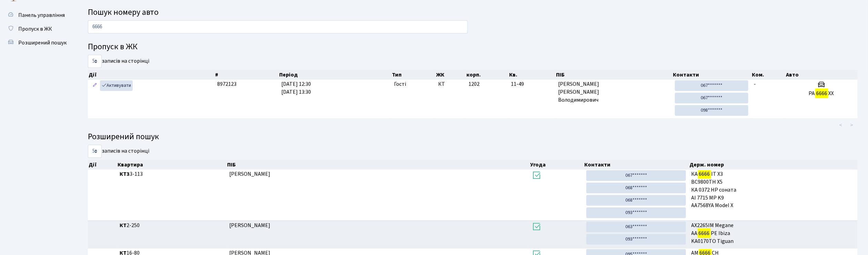 Image resolution: width=868 pixels, height=255 pixels. Describe the element at coordinates (472, 47) in the screenshot. I see `h4: Пропуск в ЖК` at that location.